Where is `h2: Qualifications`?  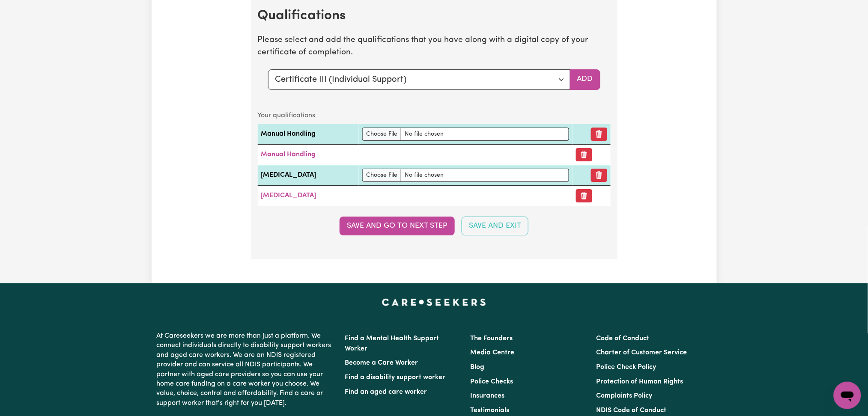 h2: Qualifications is located at coordinates (434, 16).